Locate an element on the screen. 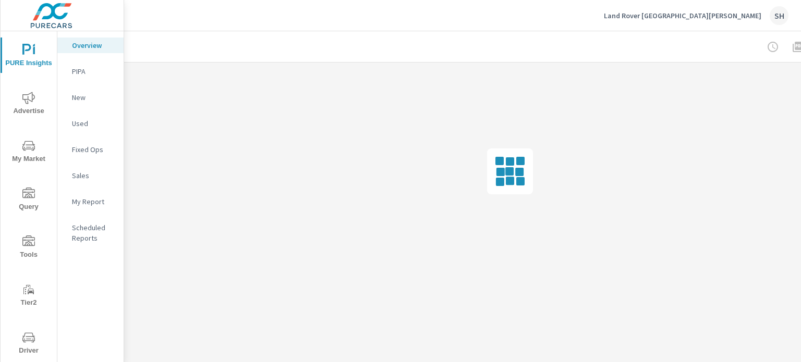 The width and height of the screenshot is (801, 362). div: Overview is located at coordinates (90, 45).